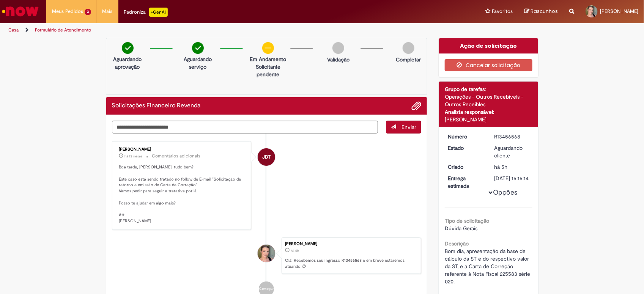  What do you see at coordinates (488, 65) in the screenshot?
I see `button: Cancelar solicitação` at bounding box center [488, 65].